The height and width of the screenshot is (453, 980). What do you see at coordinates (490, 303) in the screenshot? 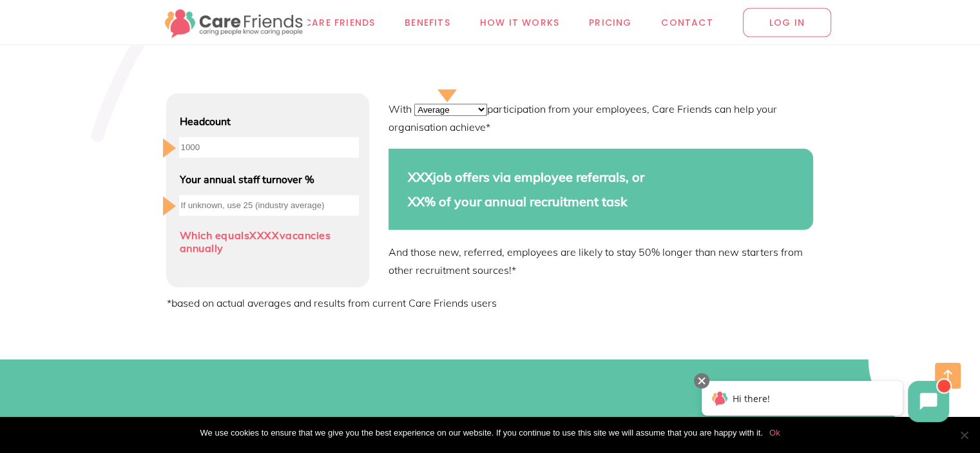
I see `p: *based on actual averages and results from current Care Friends users` at bounding box center [490, 303].